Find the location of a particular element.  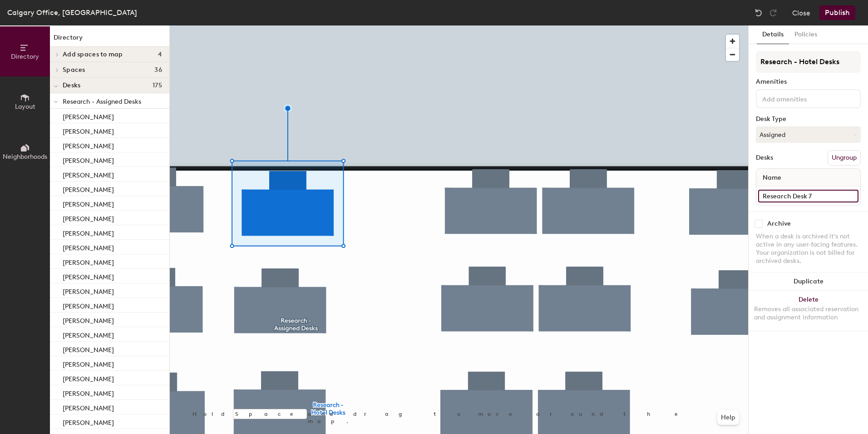

button: Duplicate is located at coordinates (808, 282).